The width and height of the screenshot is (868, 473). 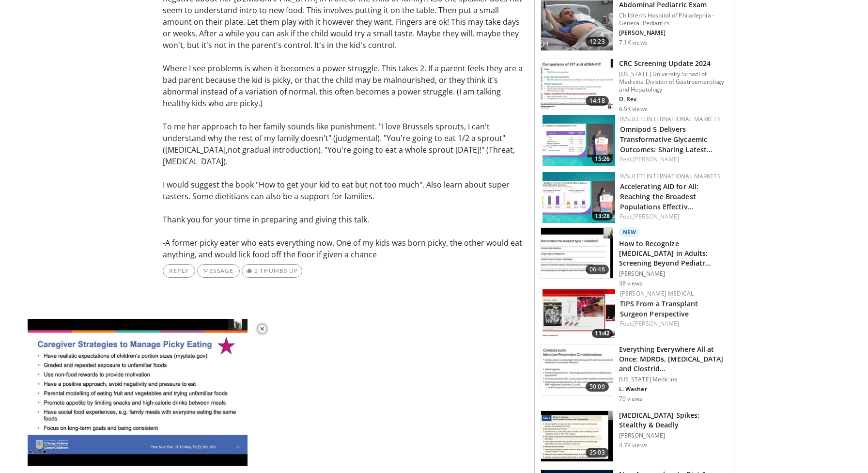 What do you see at coordinates (633, 42) in the screenshot?
I see `p: 7.1K views` at bounding box center [633, 42].